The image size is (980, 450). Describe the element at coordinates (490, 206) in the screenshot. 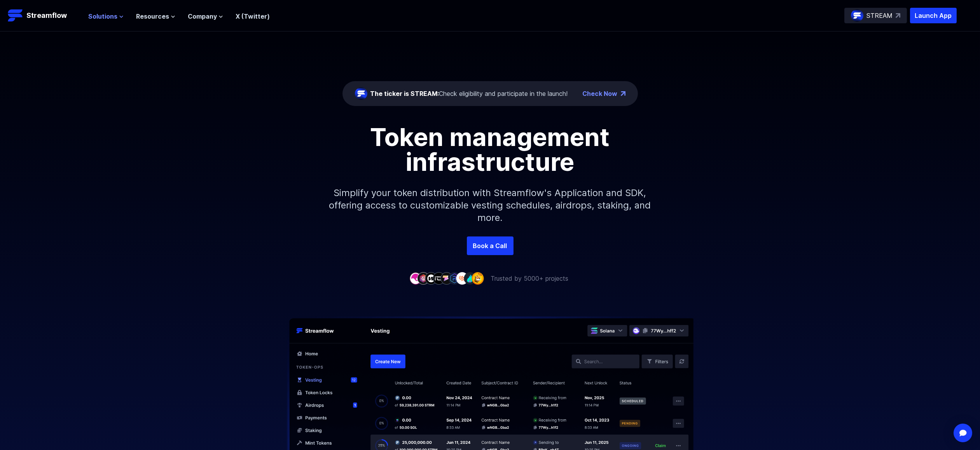

I see `p: Simplify your token distribution with Streamflow's Application and SDK, offering access to custom...` at that location.